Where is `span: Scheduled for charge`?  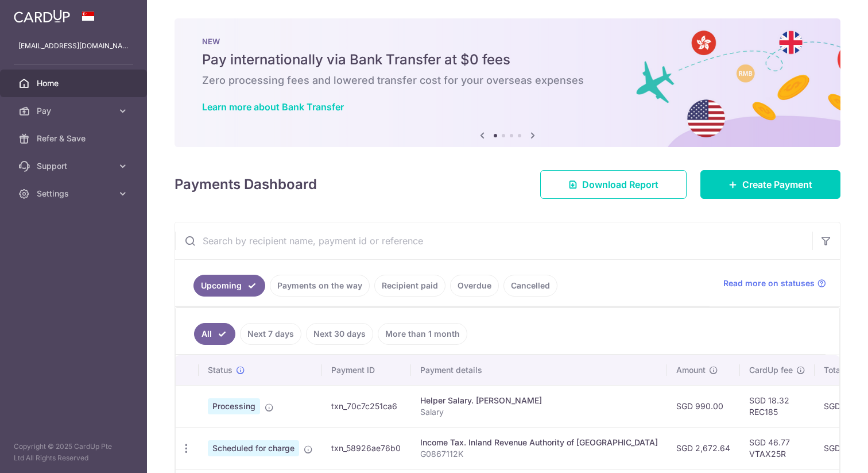
span: Scheduled for charge is located at coordinates (253, 448).